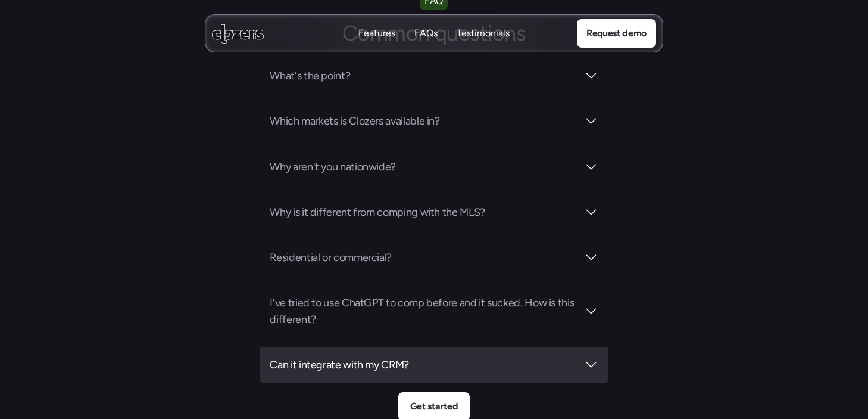  Describe the element at coordinates (377, 33) in the screenshot. I see `a: FeaturesFeatures` at that location.